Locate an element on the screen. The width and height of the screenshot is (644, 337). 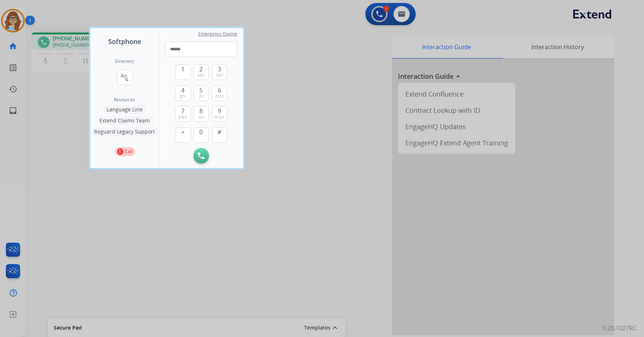
span: 5 is located at coordinates (202, 90).